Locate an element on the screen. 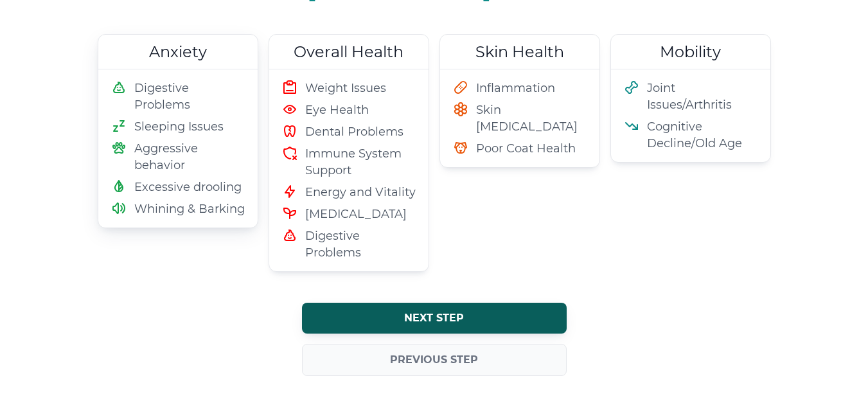 The image size is (868, 412). span: Poor Coat Health is located at coordinates (525, 148).